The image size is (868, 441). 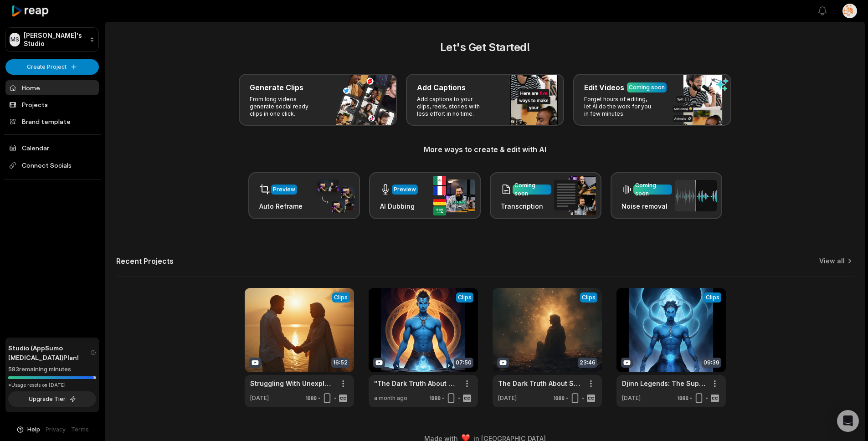 What do you see at coordinates (604, 87) in the screenshot?
I see `h3: Edit Videos` at bounding box center [604, 87].